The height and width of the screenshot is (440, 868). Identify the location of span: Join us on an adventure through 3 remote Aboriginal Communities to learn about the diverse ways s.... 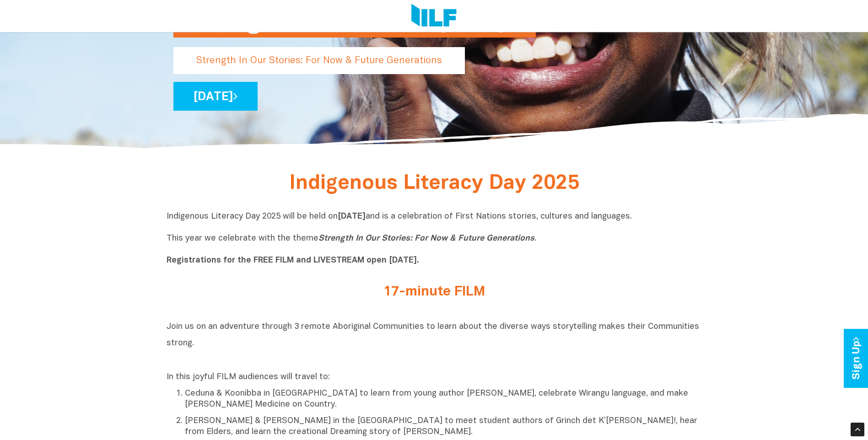
(433, 335).